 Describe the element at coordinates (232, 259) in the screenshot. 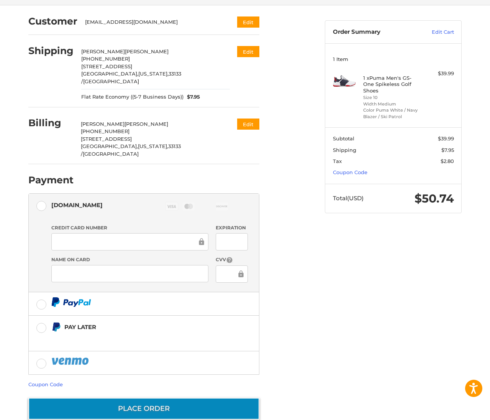

I see `label: CVV` at that location.